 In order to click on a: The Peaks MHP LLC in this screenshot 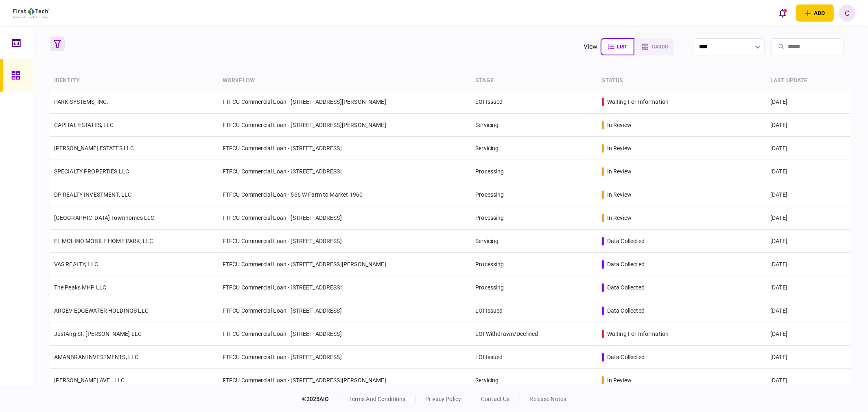, I will do `click(80, 288)`.